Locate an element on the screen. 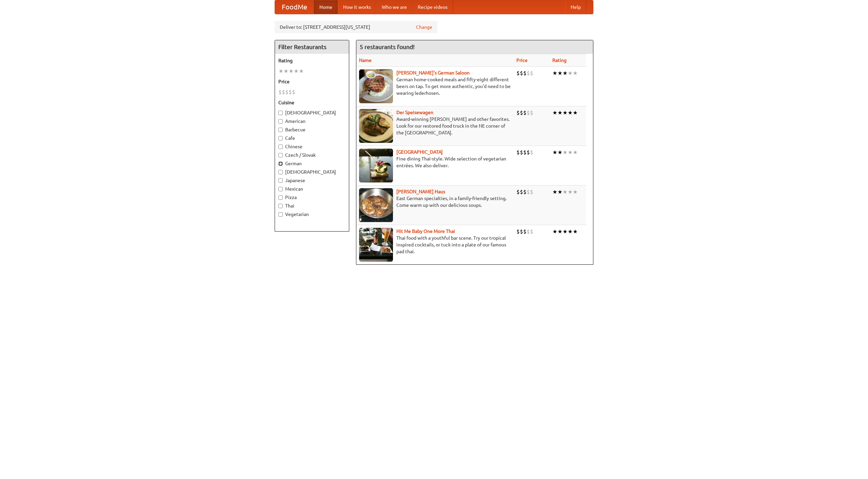  img: satay.jpg is located at coordinates (376, 166).